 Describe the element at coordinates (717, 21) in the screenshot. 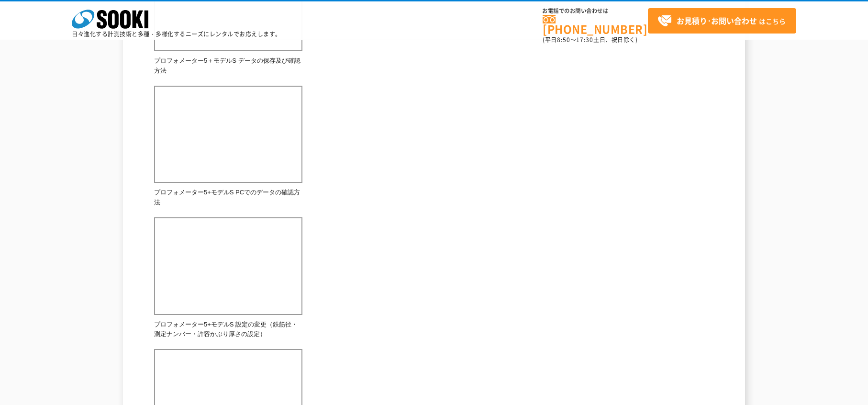

I see `strong: お見積り･お問い合わせ` at that location.